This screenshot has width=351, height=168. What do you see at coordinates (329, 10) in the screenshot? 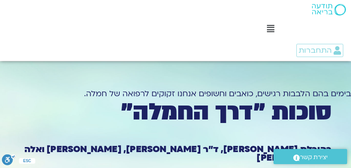
I see `img: תודעה בריאה` at bounding box center [329, 10].